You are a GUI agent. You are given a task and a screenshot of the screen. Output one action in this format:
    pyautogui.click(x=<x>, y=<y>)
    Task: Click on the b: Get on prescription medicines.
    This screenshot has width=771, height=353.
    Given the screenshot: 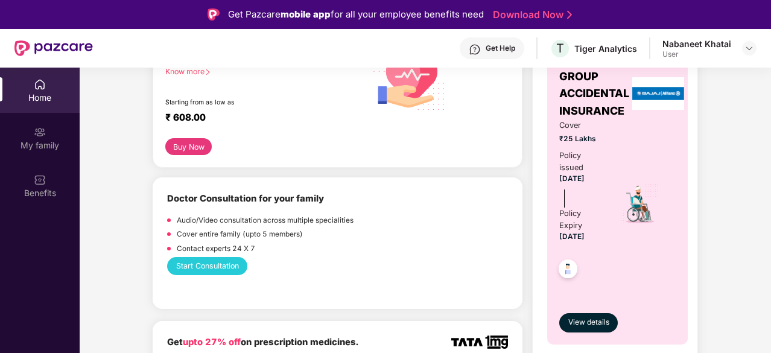 What is the action you would take?
    pyautogui.click(x=262, y=342)
    